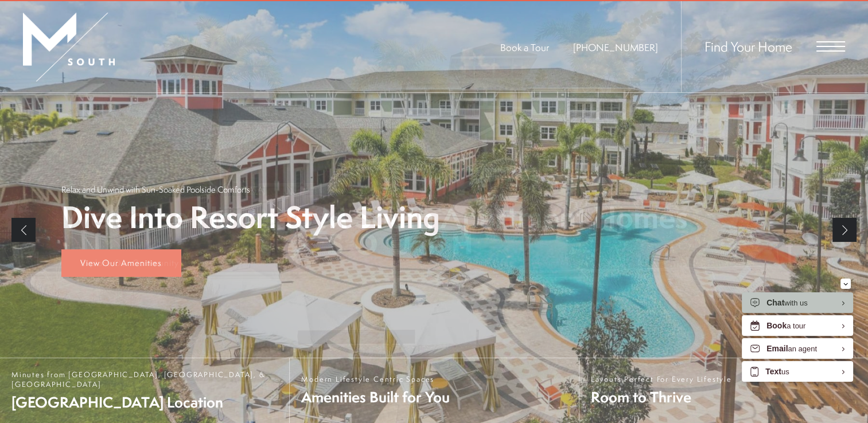 This screenshot has width=868, height=423. What do you see at coordinates (375, 379) in the screenshot?
I see `span: Modern Lifestyle Centric Spaces` at bounding box center [375, 379].